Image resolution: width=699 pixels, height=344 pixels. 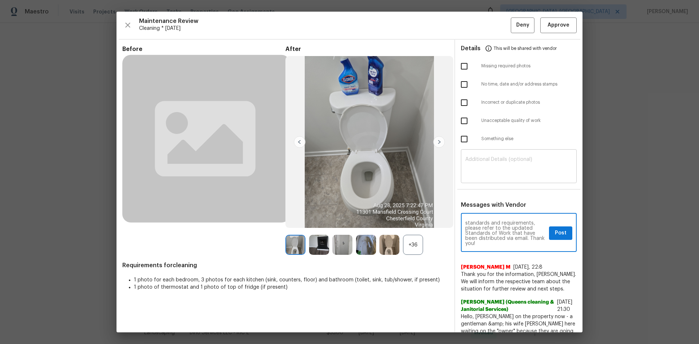 I want to click on button: Deny, so click(x=522, y=25).